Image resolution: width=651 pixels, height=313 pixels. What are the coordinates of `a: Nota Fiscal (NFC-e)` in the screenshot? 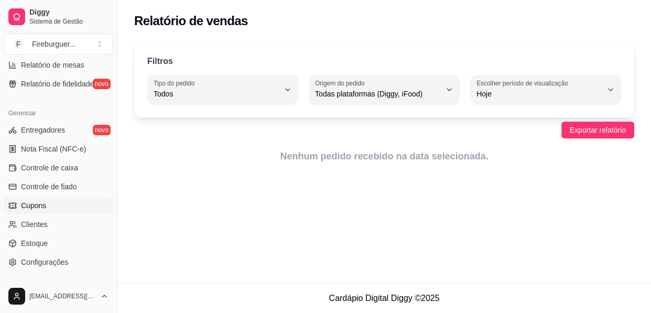 It's located at (58, 149).